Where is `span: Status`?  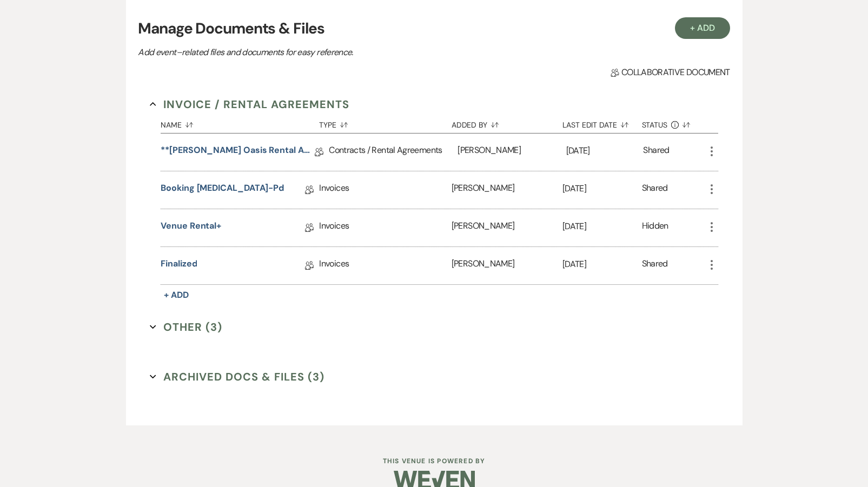 span: Status is located at coordinates (655, 125).